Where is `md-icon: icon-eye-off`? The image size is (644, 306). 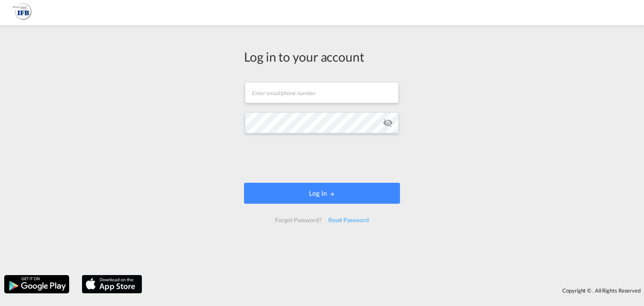 md-icon: icon-eye-off is located at coordinates (388, 123).